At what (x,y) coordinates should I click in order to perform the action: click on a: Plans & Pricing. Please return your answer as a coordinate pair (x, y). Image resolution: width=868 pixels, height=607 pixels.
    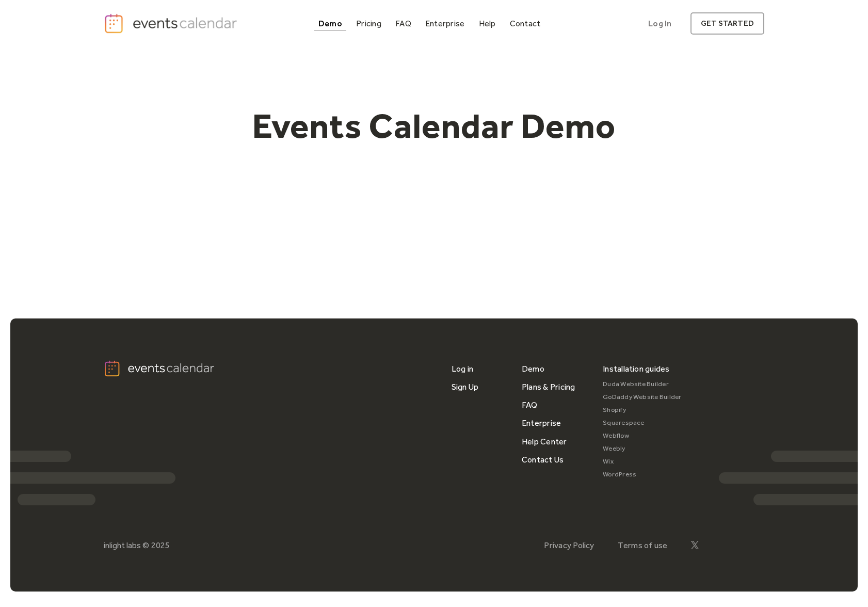
    Looking at the image, I should click on (548, 387).